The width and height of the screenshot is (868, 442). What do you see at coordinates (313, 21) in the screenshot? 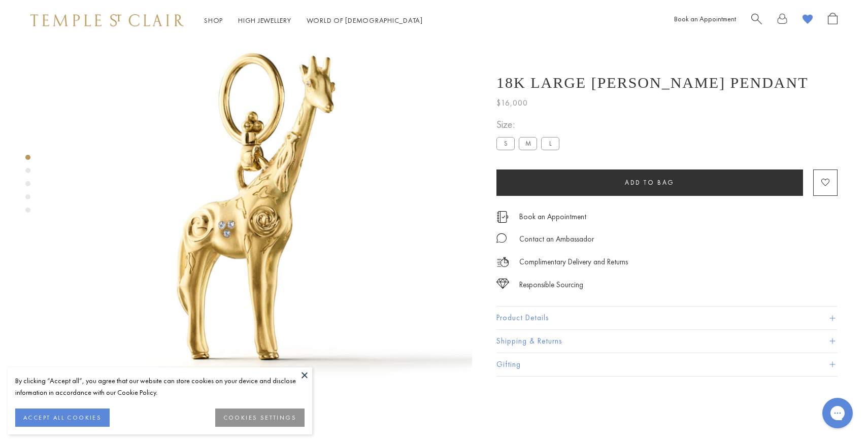
I see `nav: Main navigation` at bounding box center [313, 21].